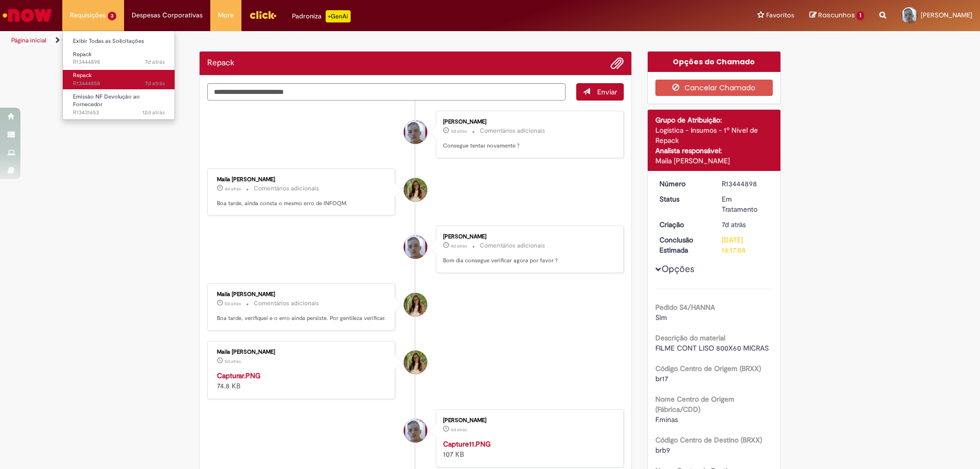 The width and height of the screenshot is (980, 469). Describe the element at coordinates (301, 204) in the screenshot. I see `p: Boa tarde, ainda consta o mesmo erro de INFOQM.` at that location.